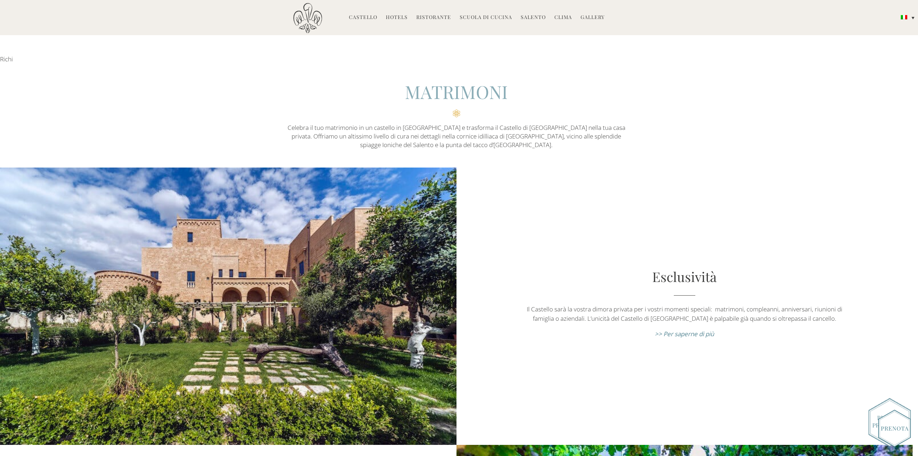 The width and height of the screenshot is (918, 456). What do you see at coordinates (308, 18) in the screenshot?
I see `img: Castello di Ugento` at bounding box center [308, 18].